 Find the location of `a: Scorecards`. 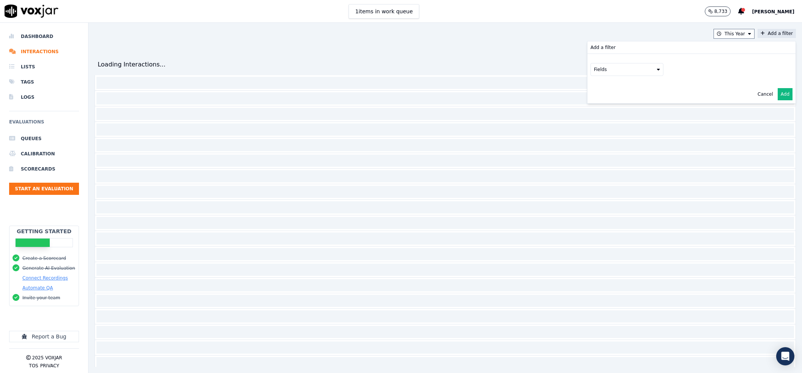

a: Scorecards is located at coordinates (44, 169).